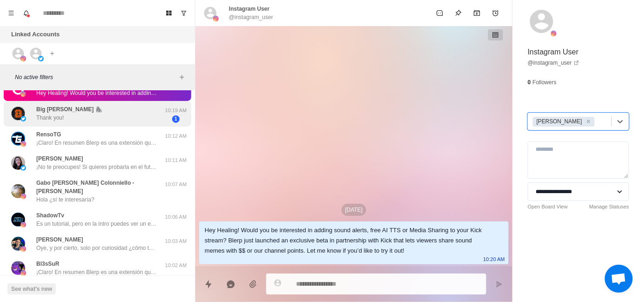  I want to click on button: Add media, so click(253, 284).